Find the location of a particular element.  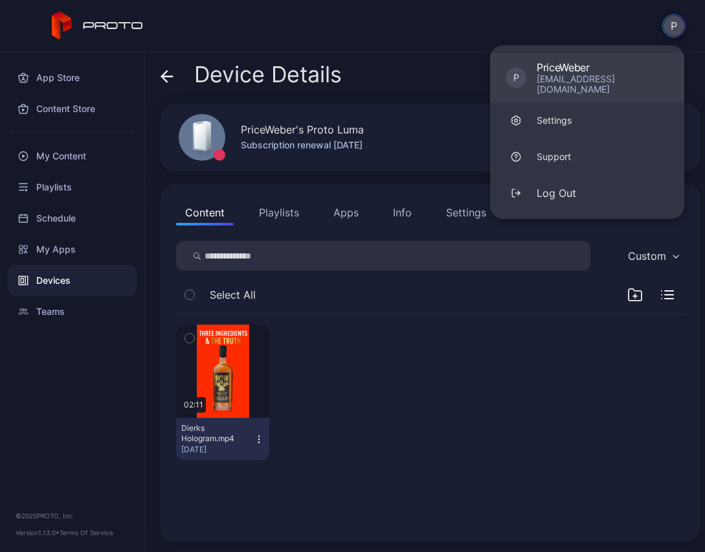

a: Support is located at coordinates (588, 157).